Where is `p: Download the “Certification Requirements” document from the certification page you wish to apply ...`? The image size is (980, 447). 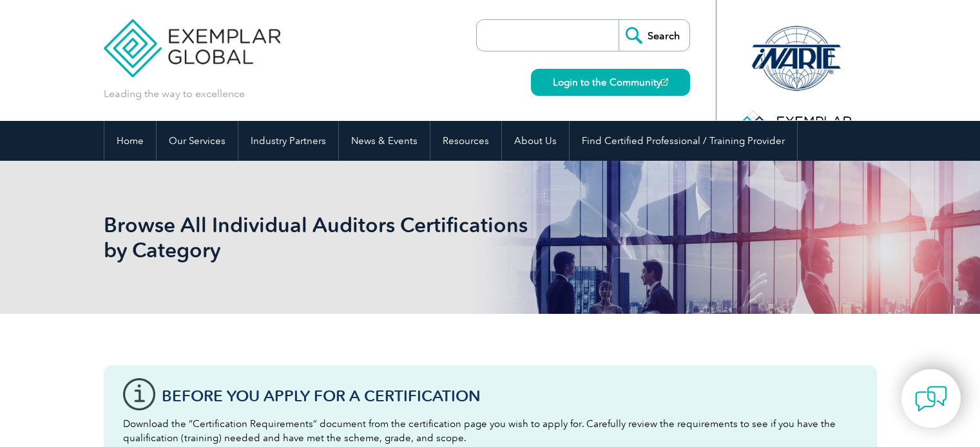
p: Download the “Certification Requirements” document from the certification page you wish to apply ... is located at coordinates (490, 431).